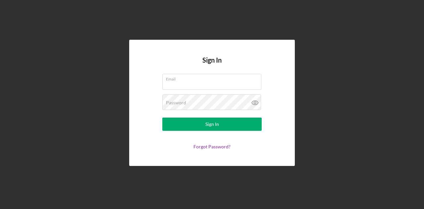 The width and height of the screenshot is (424, 209). Describe the element at coordinates (212, 124) in the screenshot. I see `div: Sign In` at that location.